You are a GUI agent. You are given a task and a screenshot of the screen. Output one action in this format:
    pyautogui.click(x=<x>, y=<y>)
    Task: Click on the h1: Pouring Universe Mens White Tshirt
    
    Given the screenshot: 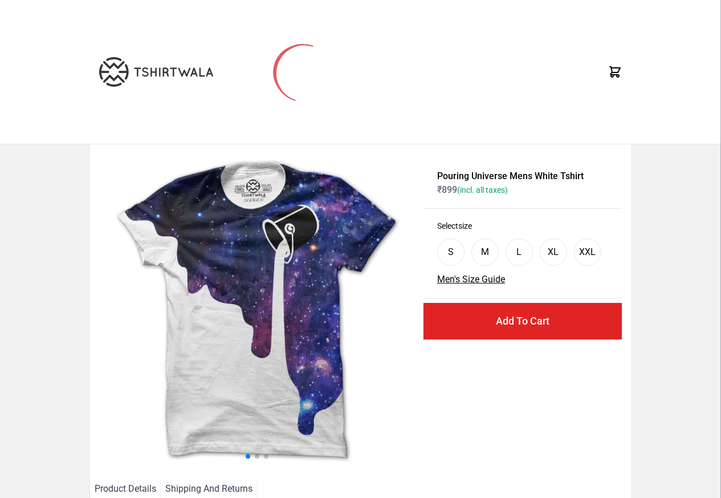 What is the action you would take?
    pyautogui.click(x=523, y=176)
    